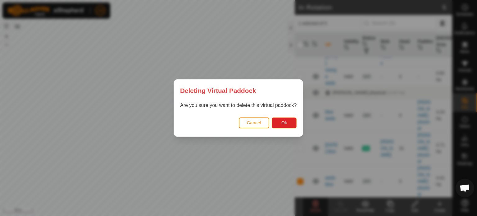  I want to click on button: Cancel, so click(254, 123).